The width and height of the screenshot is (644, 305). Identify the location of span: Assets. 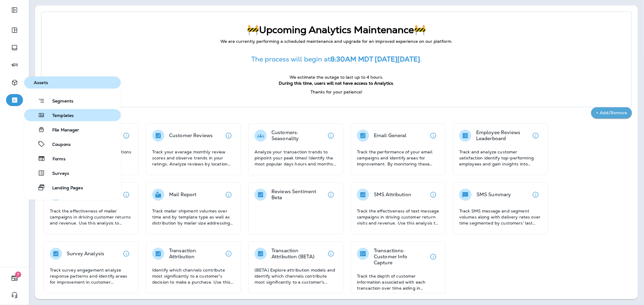
(72, 82).